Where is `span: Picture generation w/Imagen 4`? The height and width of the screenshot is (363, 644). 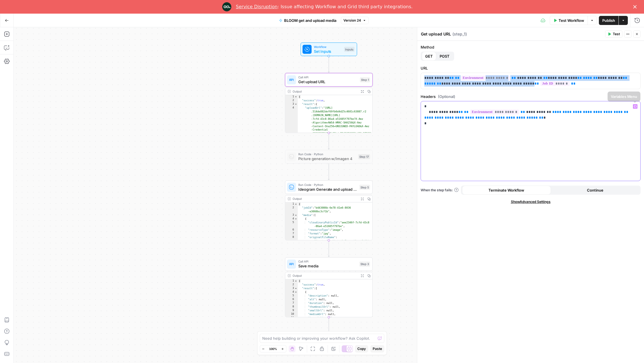 span: Picture generation w/Imagen 4 is located at coordinates (327, 159).